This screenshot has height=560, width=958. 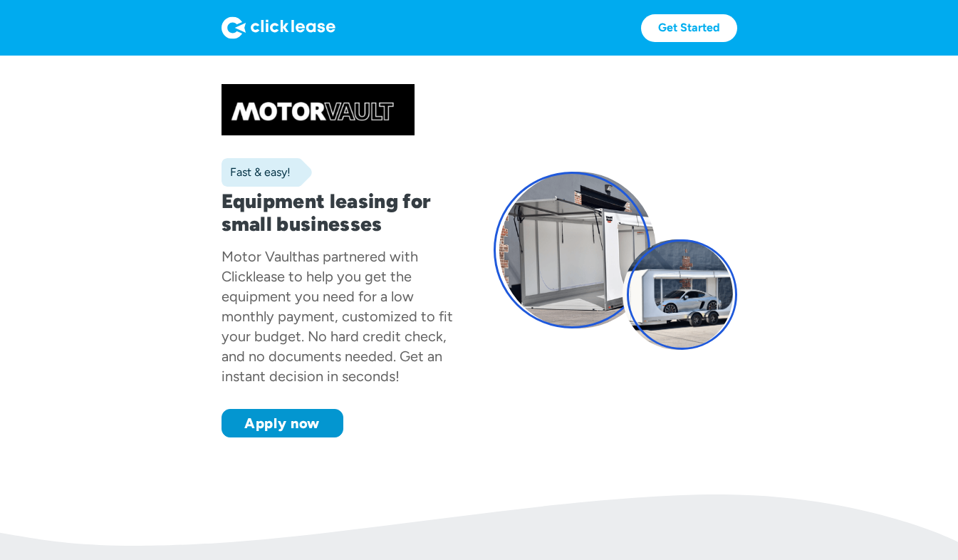 What do you see at coordinates (344, 212) in the screenshot?
I see `h1: Equipment leasing for small businesses` at bounding box center [344, 212].